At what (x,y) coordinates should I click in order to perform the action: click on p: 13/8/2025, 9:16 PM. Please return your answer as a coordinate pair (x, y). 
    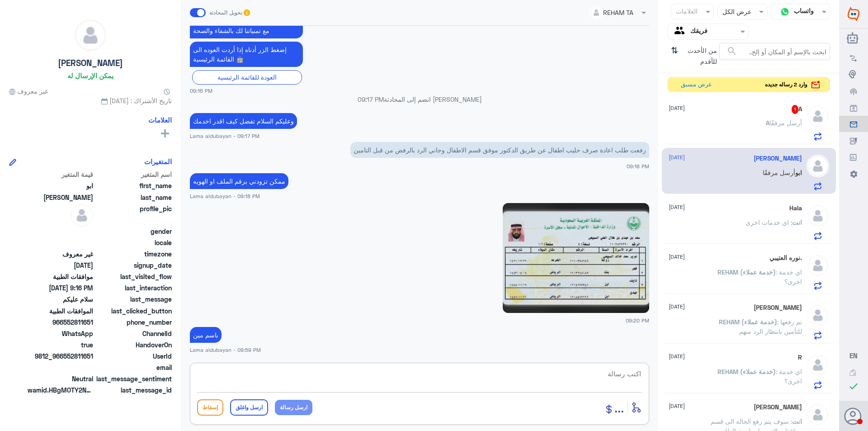
    Looking at the image, I should click on (246, 55).